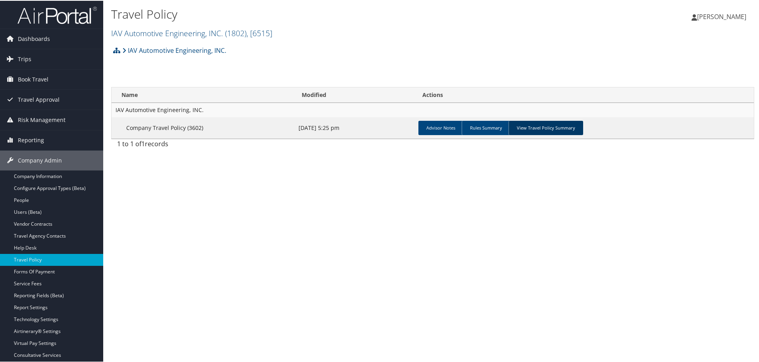  What do you see at coordinates (433, 109) in the screenshot?
I see `td: IAV Automotive Engineering, INC.` at bounding box center [433, 109].